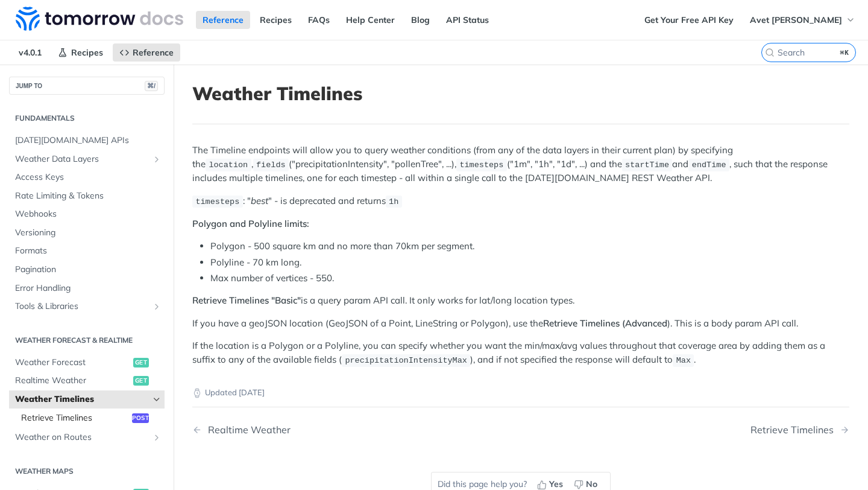 The image size is (868, 490). I want to click on a: Next Page: Retrieve Timelines, so click(800, 429).